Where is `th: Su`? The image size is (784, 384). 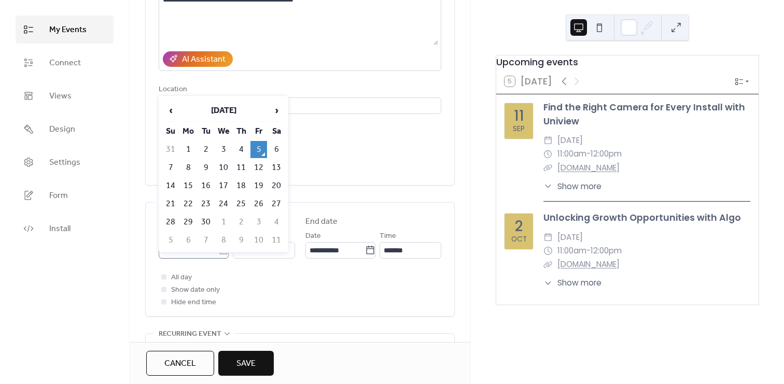
th: Su is located at coordinates (171, 131).